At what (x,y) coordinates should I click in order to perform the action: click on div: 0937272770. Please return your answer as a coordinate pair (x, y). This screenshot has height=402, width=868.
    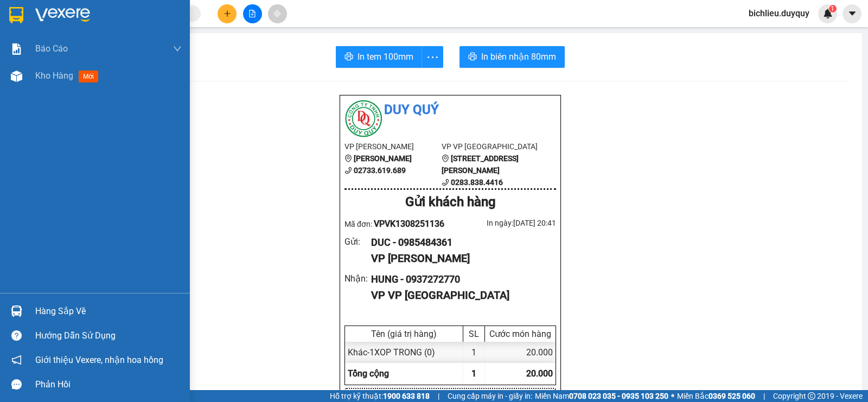
    Looking at the image, I should click on (158, 56).